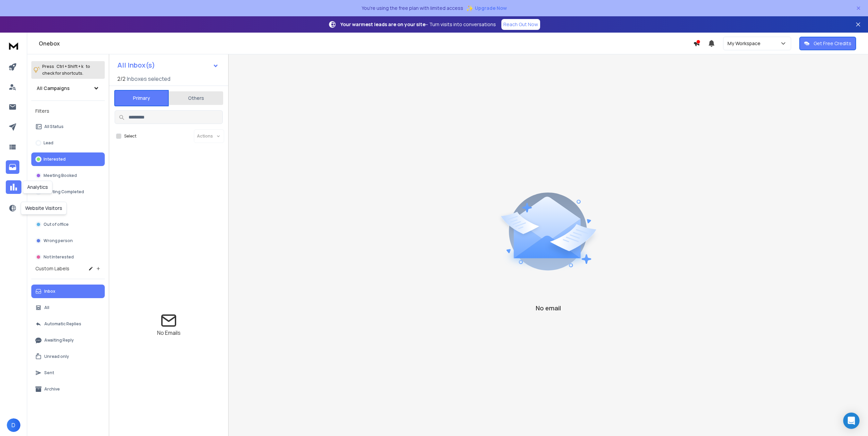  Describe the element at coordinates (52, 390) in the screenshot. I see `p: Archive` at that location.